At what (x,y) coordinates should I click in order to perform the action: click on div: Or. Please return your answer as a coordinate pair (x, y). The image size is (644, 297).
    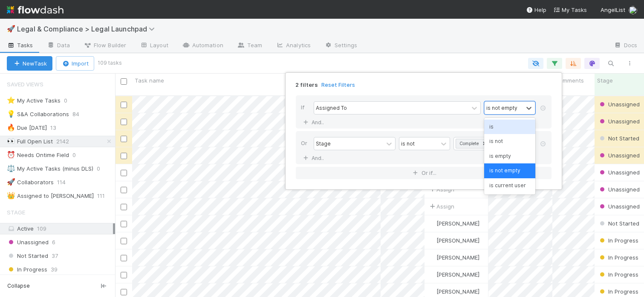
    Looking at the image, I should click on (307, 144).